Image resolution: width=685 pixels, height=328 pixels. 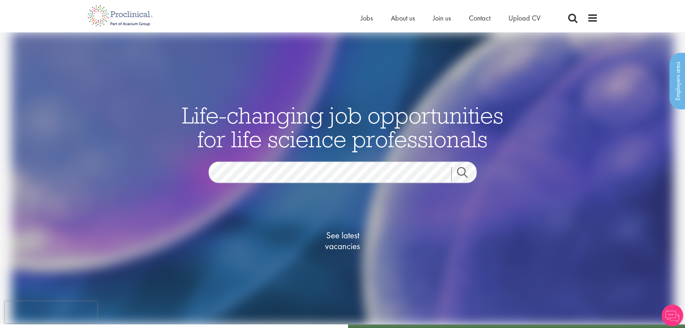 I want to click on span: Upload CV, so click(x=524, y=18).